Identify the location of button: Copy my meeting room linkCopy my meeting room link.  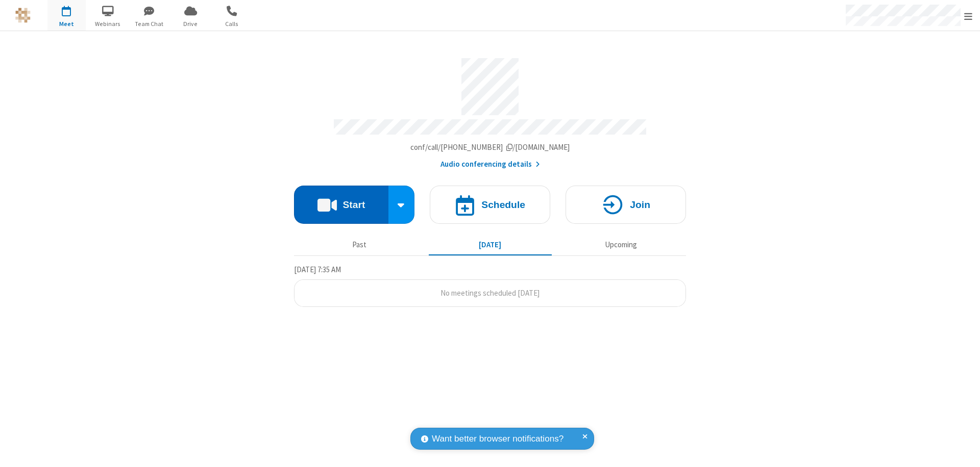
(490, 147).